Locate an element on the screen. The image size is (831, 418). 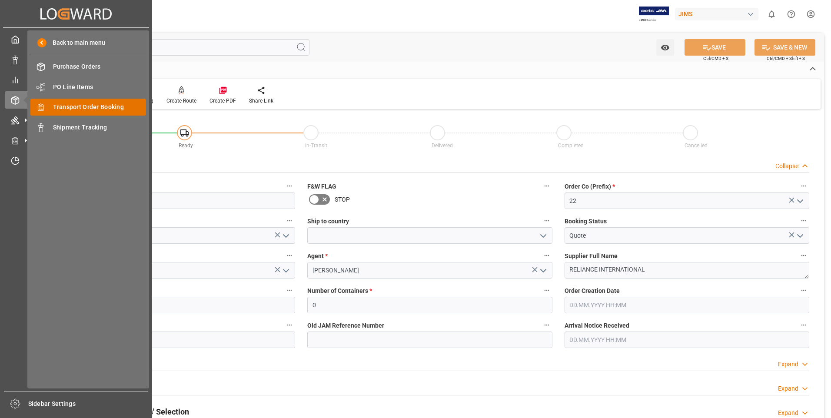
button: Booking Status is located at coordinates (804, 221).